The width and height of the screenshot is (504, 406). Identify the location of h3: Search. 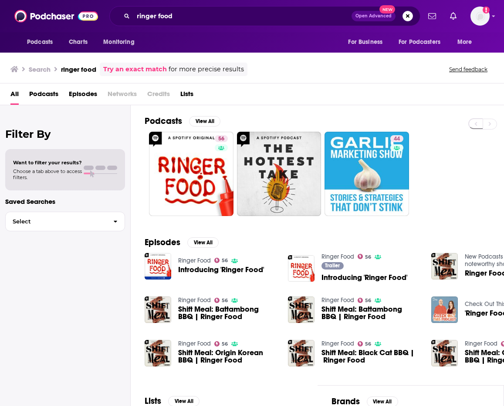
(40, 69).